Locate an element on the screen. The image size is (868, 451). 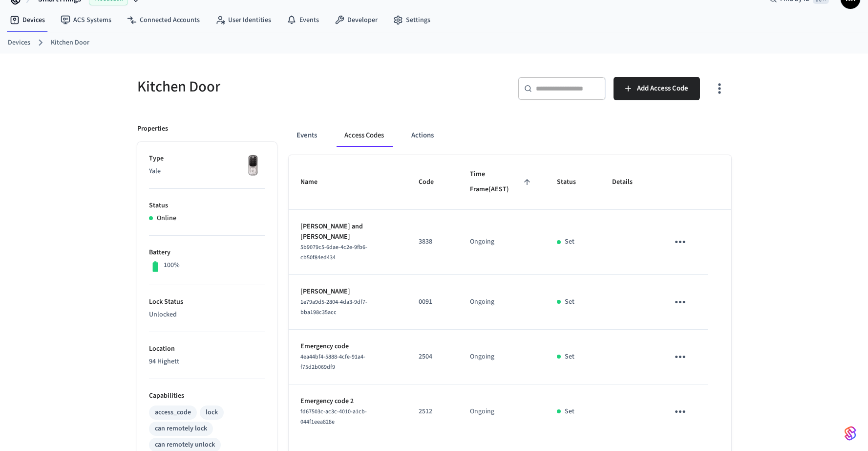
span: Details is located at coordinates (629, 182).